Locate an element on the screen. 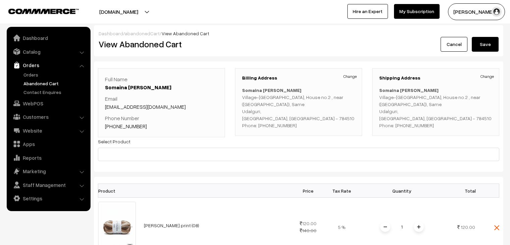  h2: View Abandoned Cart is located at coordinates (196, 44).